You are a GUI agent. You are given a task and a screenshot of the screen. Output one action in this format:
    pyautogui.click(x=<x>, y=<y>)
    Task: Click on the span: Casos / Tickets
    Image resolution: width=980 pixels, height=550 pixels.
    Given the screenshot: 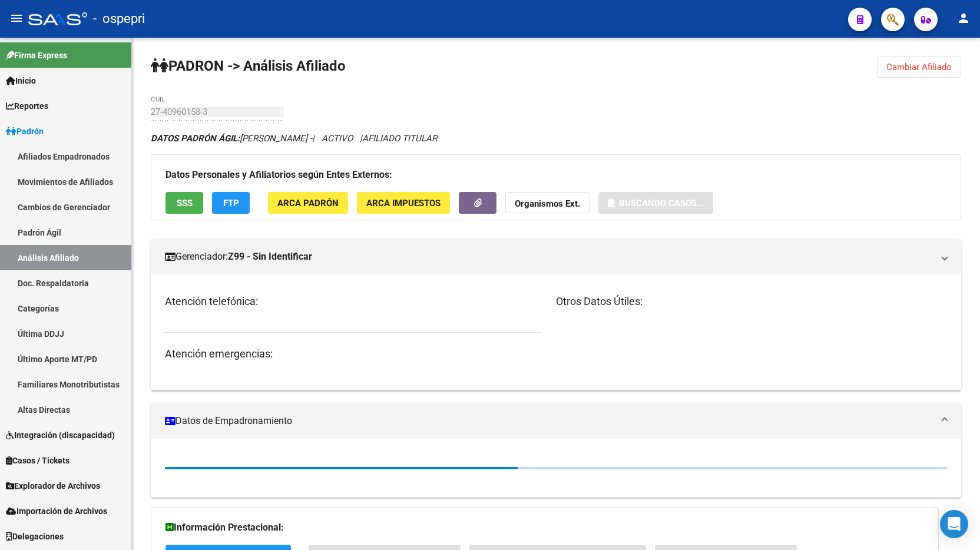 What is the action you would take?
    pyautogui.click(x=38, y=461)
    